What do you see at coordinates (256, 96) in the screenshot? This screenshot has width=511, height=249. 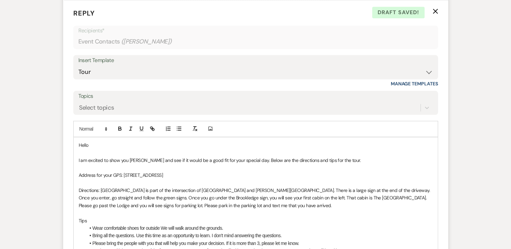 I see `label: Topics` at bounding box center [256, 96].